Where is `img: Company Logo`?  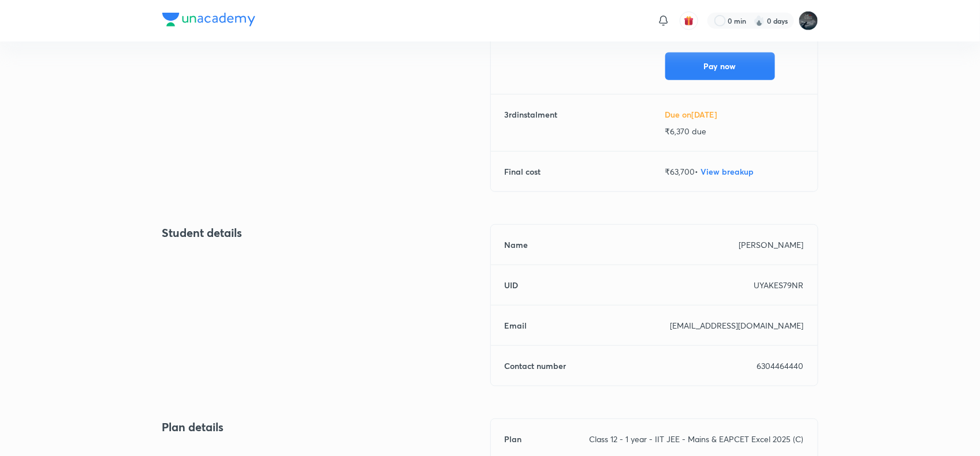 img: Company Logo is located at coordinates (209, 20).